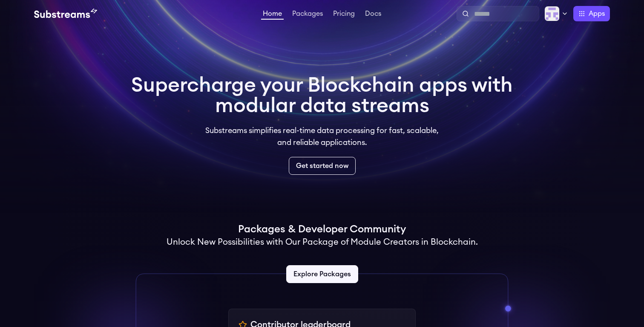 This screenshot has width=644, height=327. Describe the element at coordinates (272, 15) in the screenshot. I see `a: Home` at that location.